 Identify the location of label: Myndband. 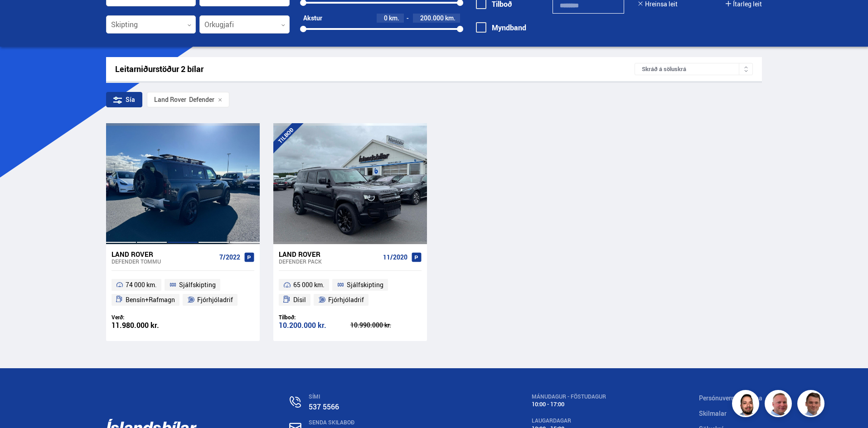
(501, 28).